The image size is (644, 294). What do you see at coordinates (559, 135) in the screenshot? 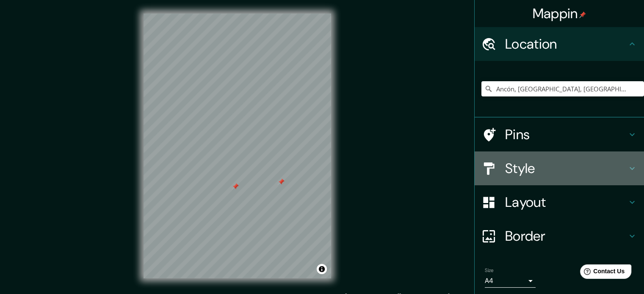
I see `div: Pins` at bounding box center [559, 135].